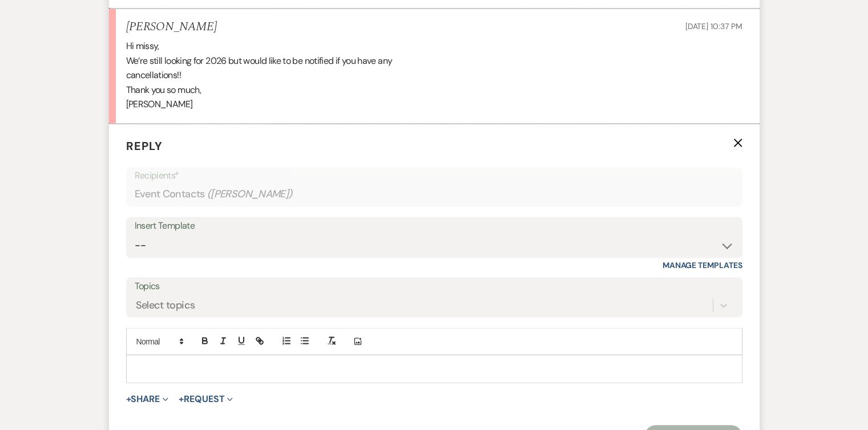 Image resolution: width=868 pixels, height=430 pixels. I want to click on div: Hi missy, We’re still looking for 2026 but would like to be notified if you have any cancellation..., so click(434, 75).